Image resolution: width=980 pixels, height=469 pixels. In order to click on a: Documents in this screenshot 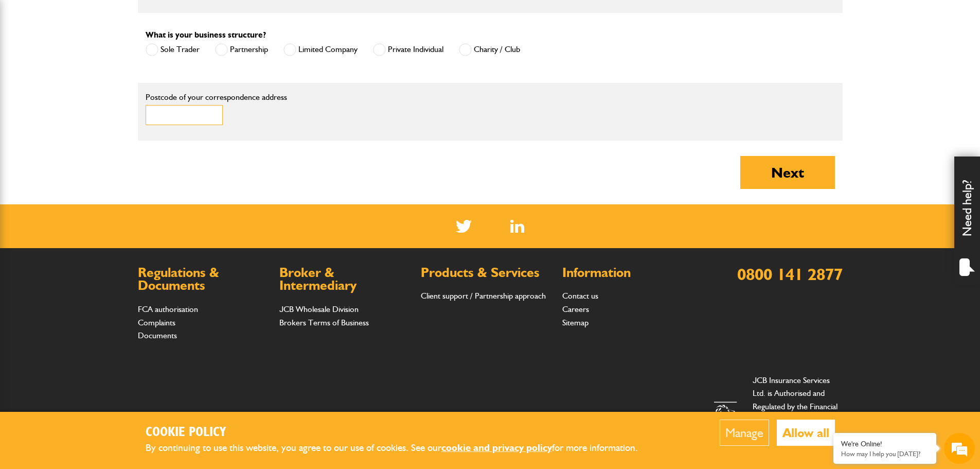, I will do `click(158, 335)`.